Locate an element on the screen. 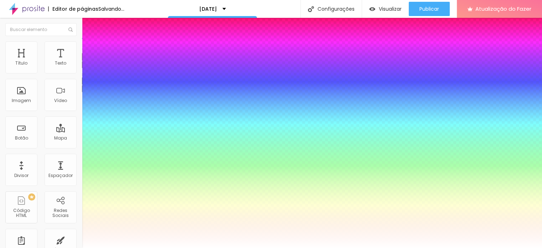 Image resolution: width=542 pixels, height=248 pixels. font: Mapa is located at coordinates (61, 138).